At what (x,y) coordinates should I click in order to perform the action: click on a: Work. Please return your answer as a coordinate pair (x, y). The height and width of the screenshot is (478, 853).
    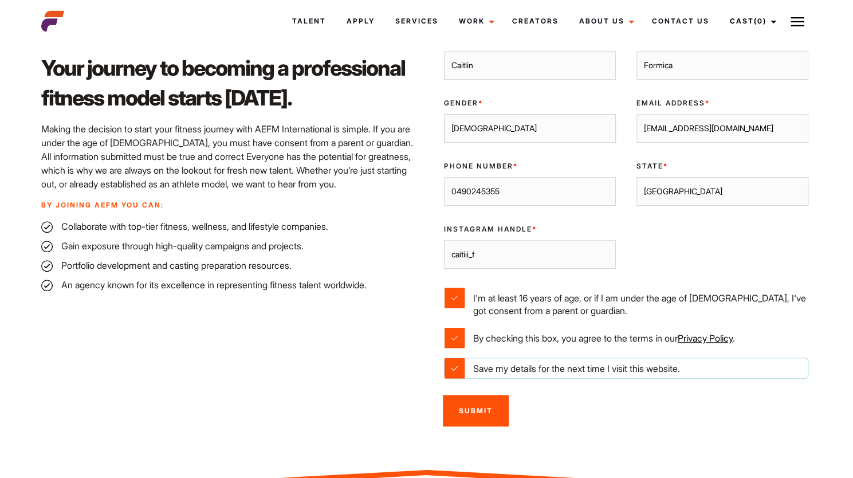
    Looking at the image, I should click on (474, 21).